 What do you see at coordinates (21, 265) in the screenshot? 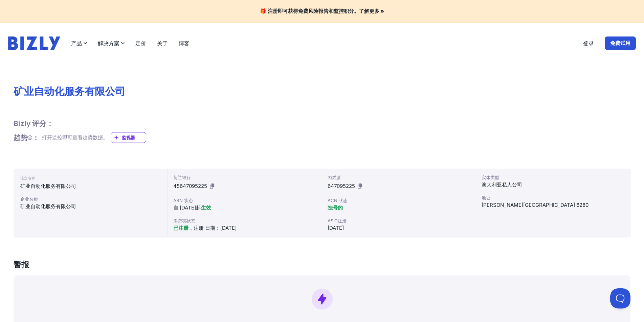
I see `font: 警报` at bounding box center [21, 265].